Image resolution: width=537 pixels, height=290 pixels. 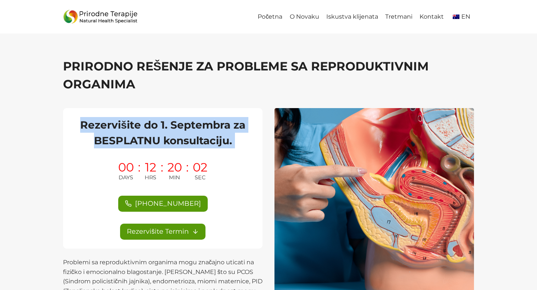 I want to click on span: EN, so click(x=466, y=16).